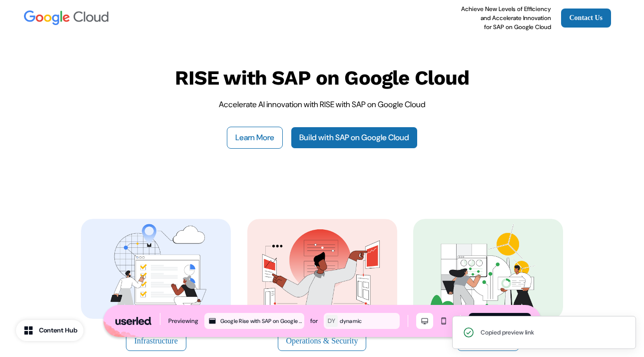  What do you see at coordinates (58, 330) in the screenshot?
I see `div: Content Hub` at bounding box center [58, 330].